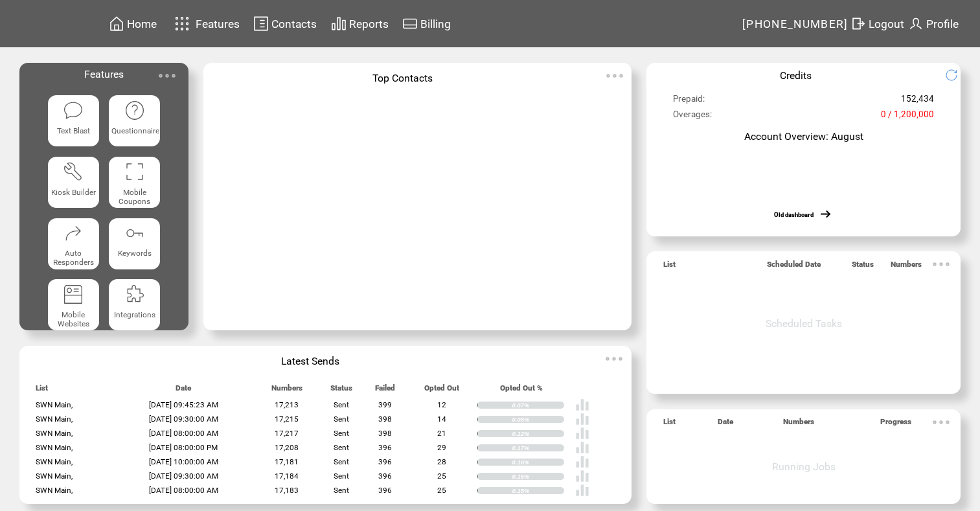 The image size is (980, 511). I want to click on span: Text Blast, so click(73, 131).